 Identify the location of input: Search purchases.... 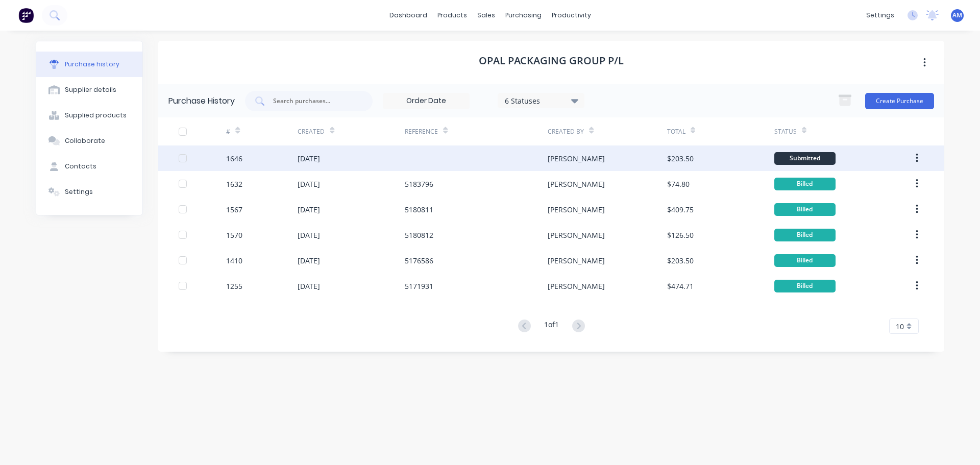
(315, 101).